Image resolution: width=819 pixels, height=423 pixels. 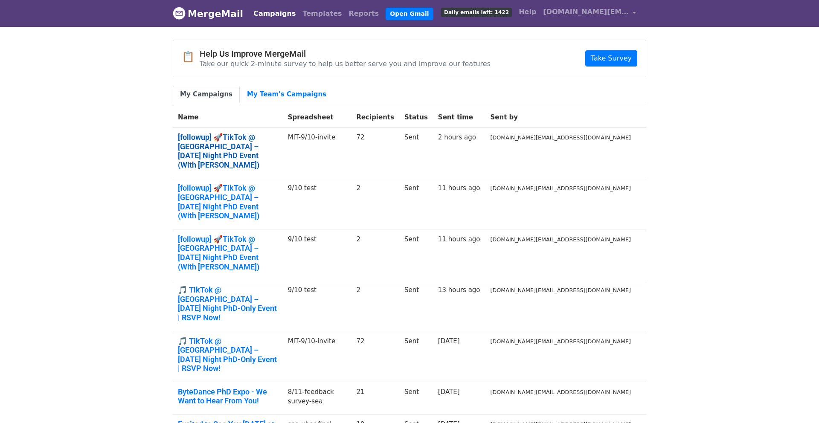 What do you see at coordinates (364, 14) in the screenshot?
I see `a: Reports` at bounding box center [364, 14].